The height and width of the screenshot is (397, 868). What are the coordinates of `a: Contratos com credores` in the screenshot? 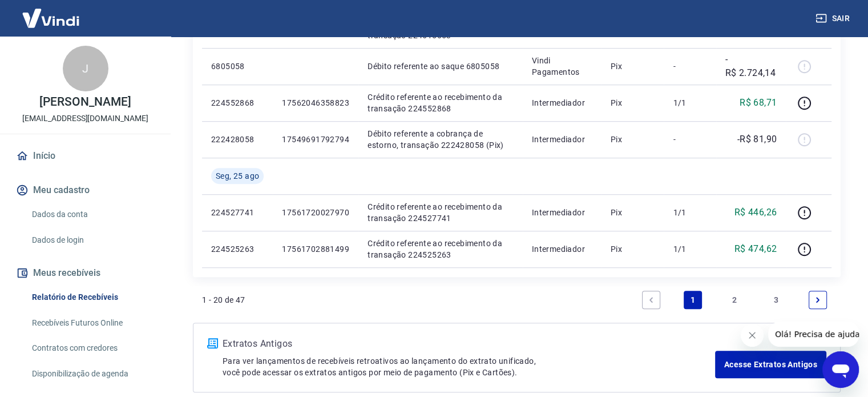 It's located at (92, 348).